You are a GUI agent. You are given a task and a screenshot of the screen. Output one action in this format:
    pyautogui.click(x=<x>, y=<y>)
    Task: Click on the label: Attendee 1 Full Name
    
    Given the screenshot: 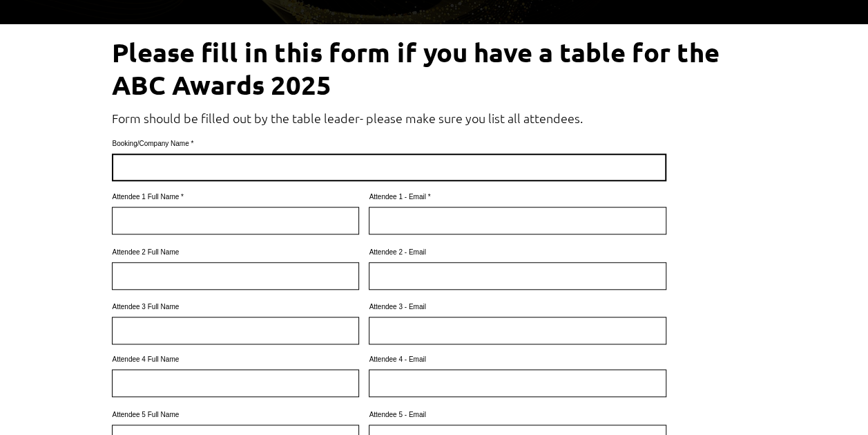 What is the action you would take?
    pyautogui.click(x=236, y=197)
    